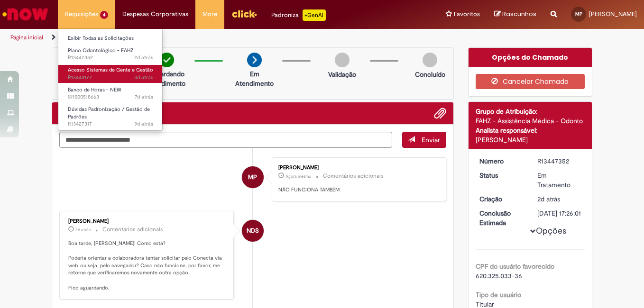 The width and height of the screenshot is (644, 308). What do you see at coordinates (155, 14) in the screenshot?
I see `span: Despesas Corporativas` at bounding box center [155, 14].